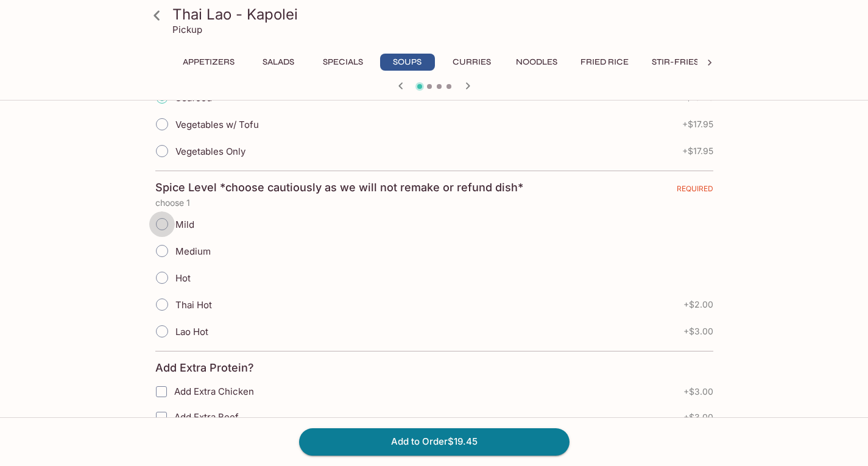 The width and height of the screenshot is (868, 466). I want to click on span: Vegetables w/ Tofu, so click(217, 125).